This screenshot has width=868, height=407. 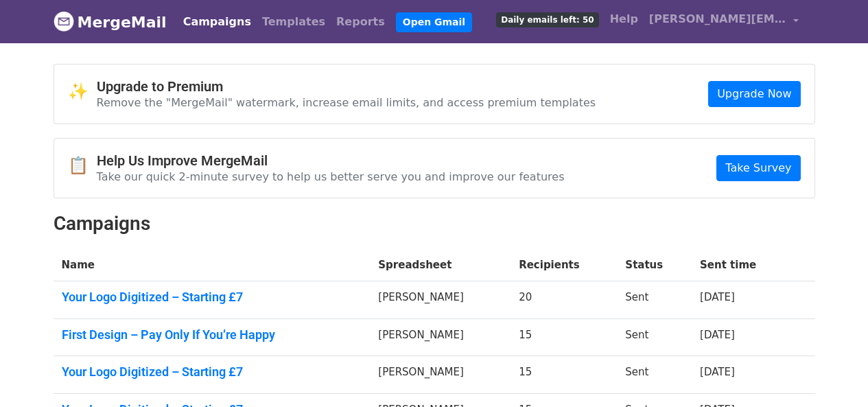 What do you see at coordinates (212, 265) in the screenshot?
I see `th: Name` at bounding box center [212, 265].